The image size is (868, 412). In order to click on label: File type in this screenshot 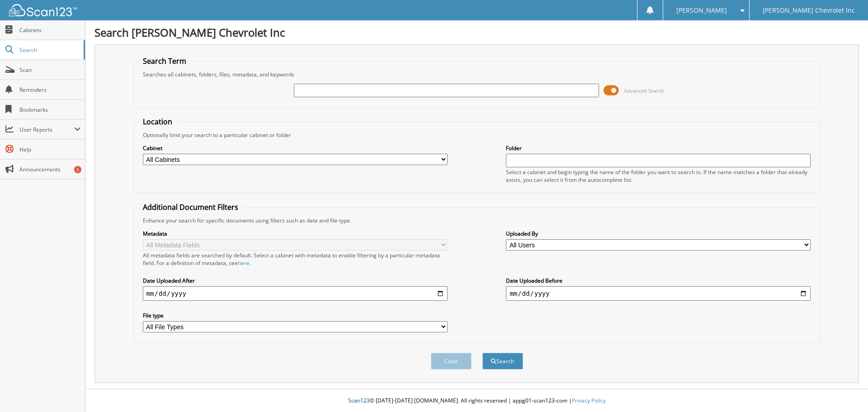, I will do `click(295, 315)`.